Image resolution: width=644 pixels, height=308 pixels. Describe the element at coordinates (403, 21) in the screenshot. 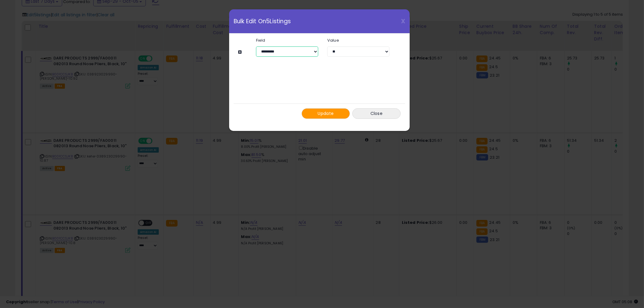

I see `span: X` at that location.